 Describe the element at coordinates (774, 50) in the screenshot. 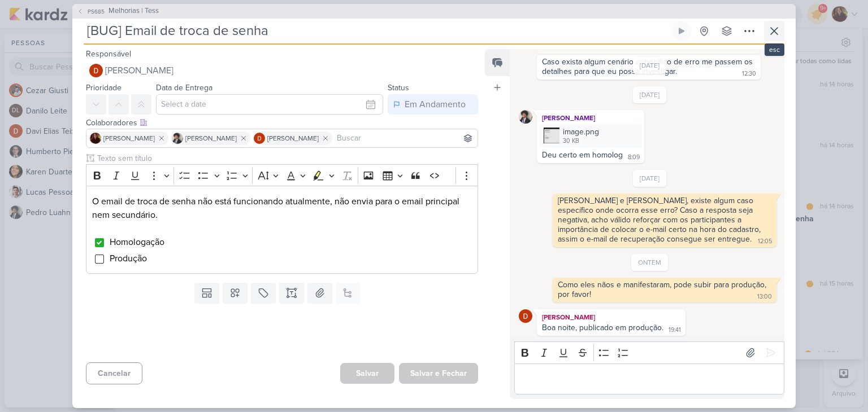

I see `div: esc` at that location.